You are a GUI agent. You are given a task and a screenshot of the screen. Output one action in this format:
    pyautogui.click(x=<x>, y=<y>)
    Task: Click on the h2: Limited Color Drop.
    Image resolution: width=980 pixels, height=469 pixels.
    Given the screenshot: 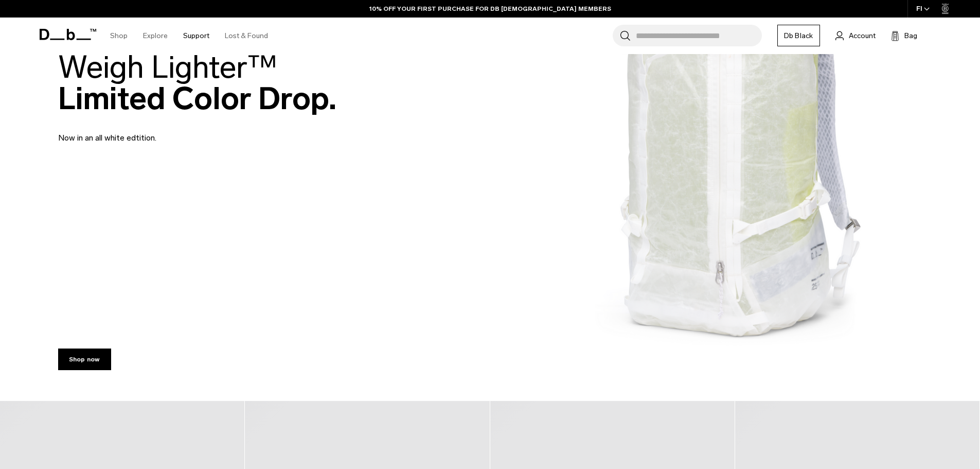 What is the action you would take?
    pyautogui.click(x=197, y=83)
    